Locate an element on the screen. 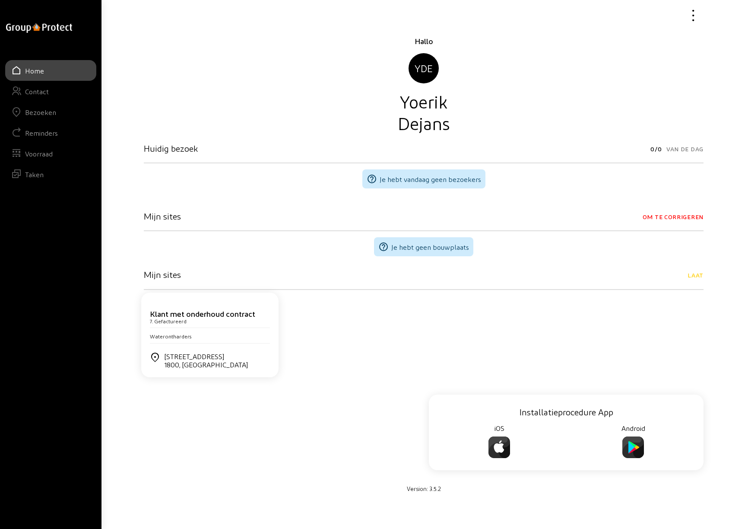  span: Om te corrigeren is located at coordinates (673, 217).